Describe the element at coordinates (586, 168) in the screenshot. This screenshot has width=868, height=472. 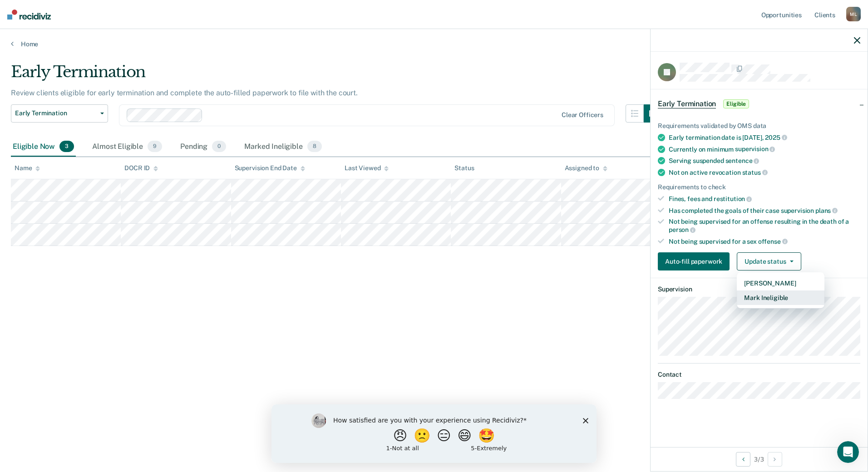
I see `div: Assigned to` at that location.